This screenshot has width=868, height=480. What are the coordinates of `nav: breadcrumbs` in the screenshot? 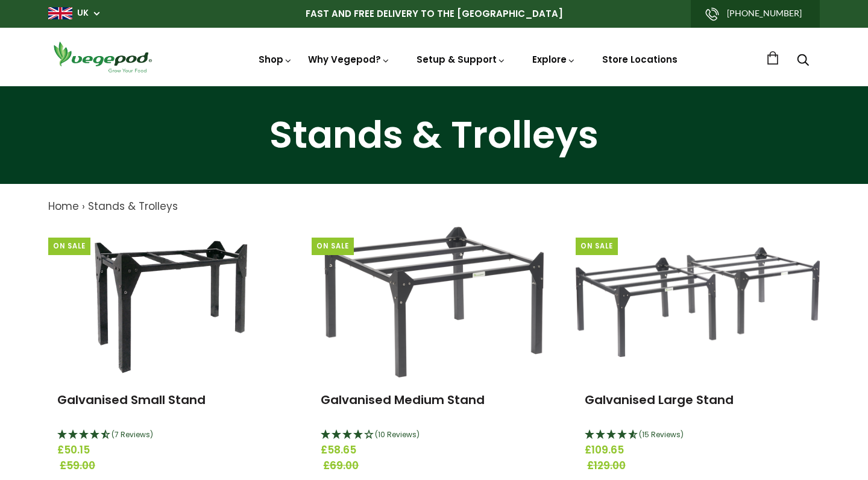 It's located at (434, 207).